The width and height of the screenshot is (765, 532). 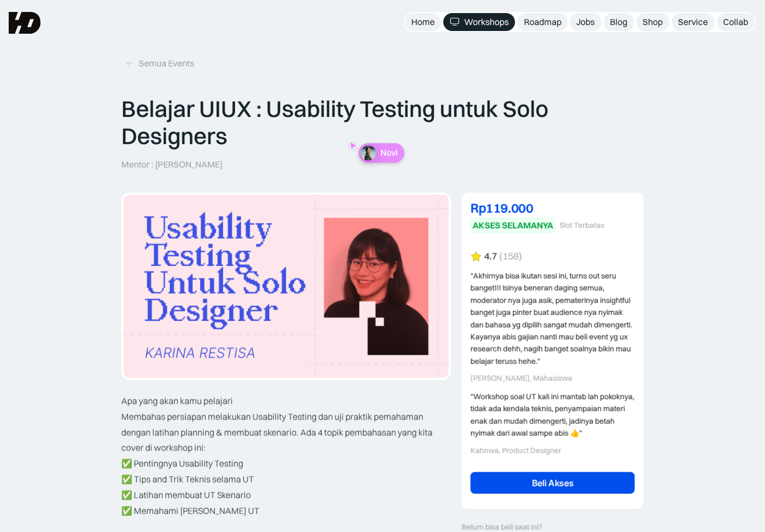 What do you see at coordinates (737, 22) in the screenshot?
I see `a: Collab` at bounding box center [737, 22].